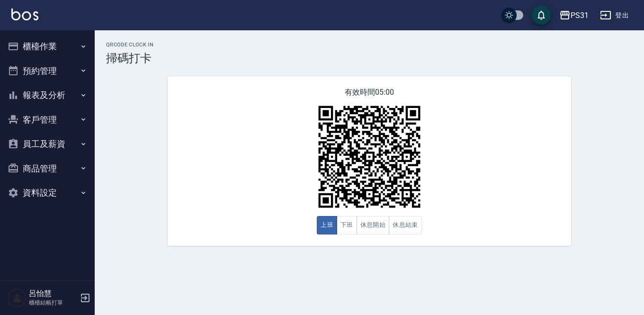  I want to click on button: 休息開始, so click(373, 225).